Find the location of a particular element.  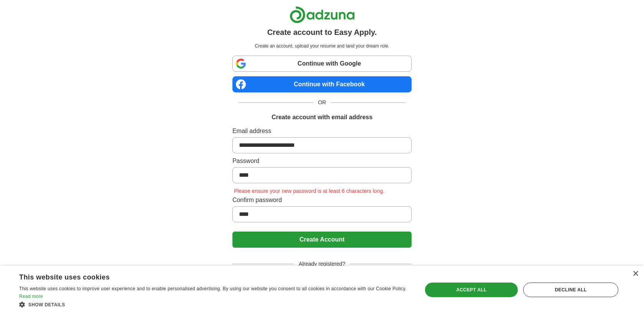

a: Read more, opens a new window is located at coordinates (31, 296).